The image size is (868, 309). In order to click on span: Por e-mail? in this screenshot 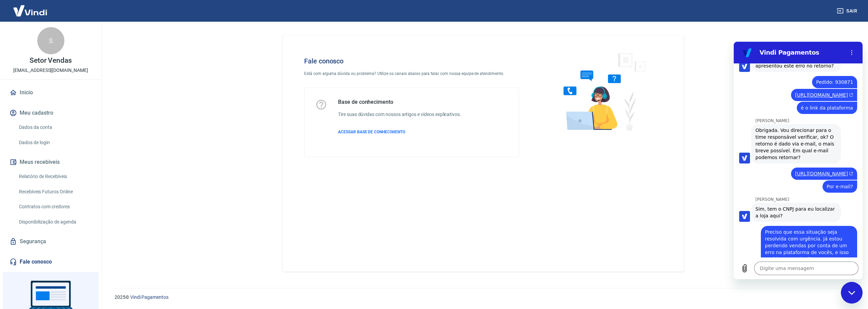, I will do `click(106, 145)`.